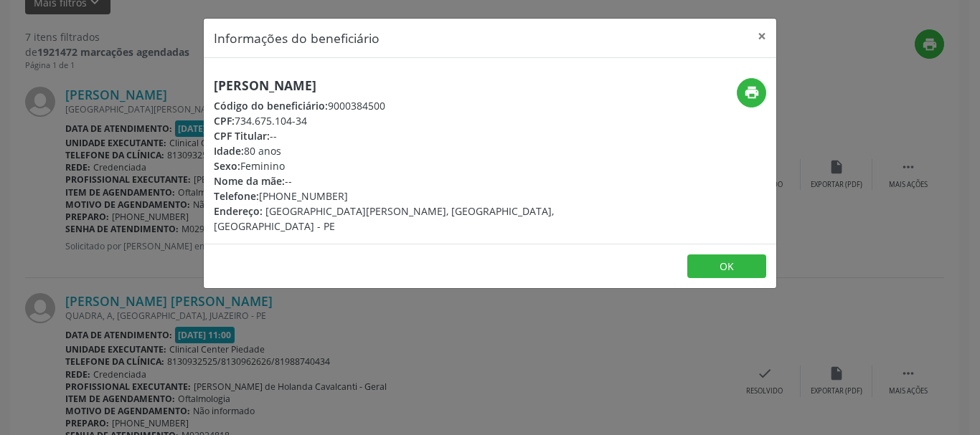  Describe the element at coordinates (394, 121) in the screenshot. I see `div: 734.675.104-34` at that location.